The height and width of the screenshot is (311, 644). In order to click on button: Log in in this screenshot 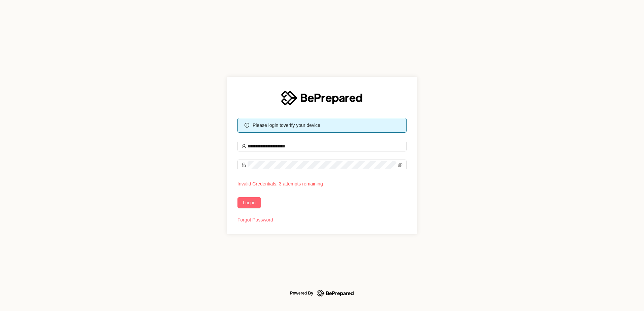, I will do `click(250, 203)`.